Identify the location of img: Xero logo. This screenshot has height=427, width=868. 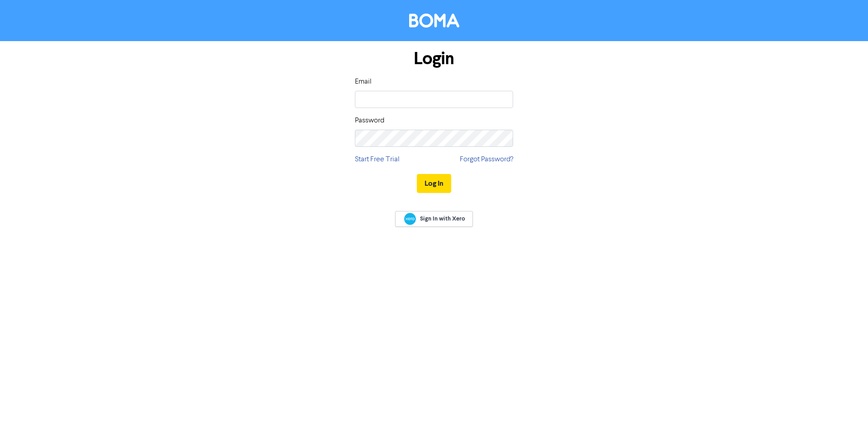
(410, 219).